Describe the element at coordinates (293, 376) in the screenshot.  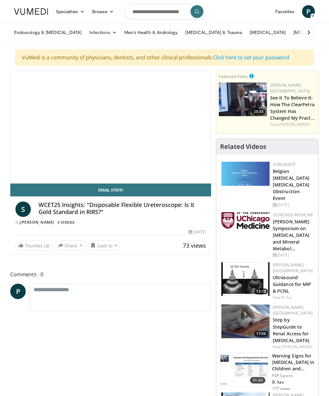
I see `p: P2P Syncro` at that location.